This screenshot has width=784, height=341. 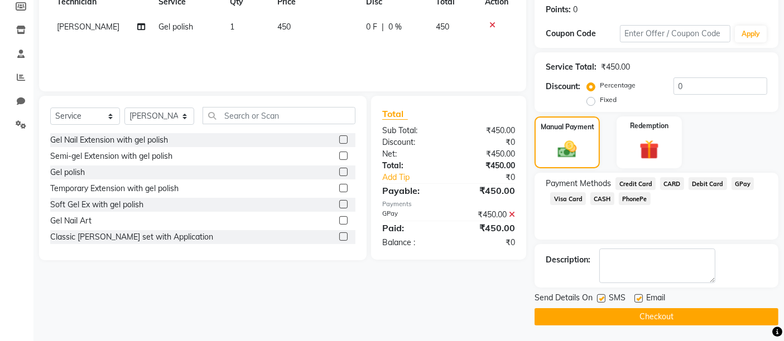 I want to click on div: Sub Total:, so click(x=411, y=131).